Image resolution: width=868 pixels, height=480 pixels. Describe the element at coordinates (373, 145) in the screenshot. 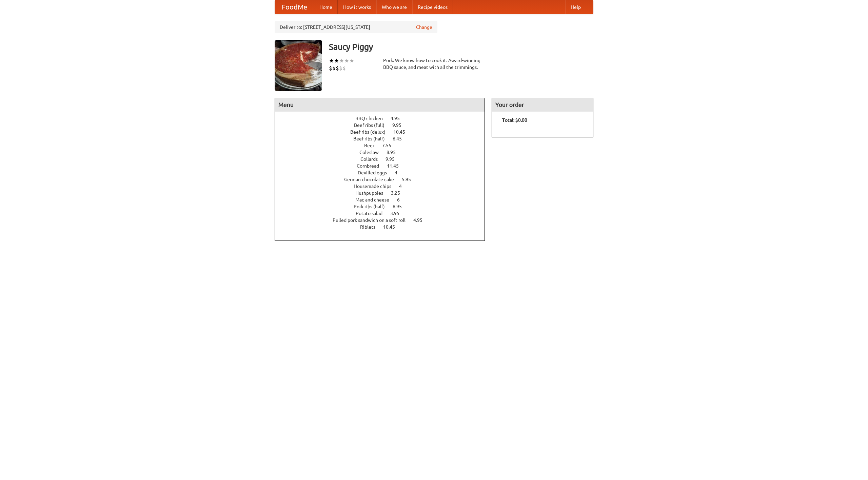

I see `span: Beer` at that location.